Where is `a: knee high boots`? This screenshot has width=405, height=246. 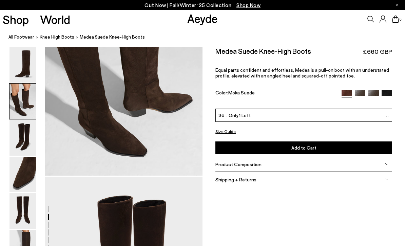
a: knee high boots is located at coordinates (57, 37).